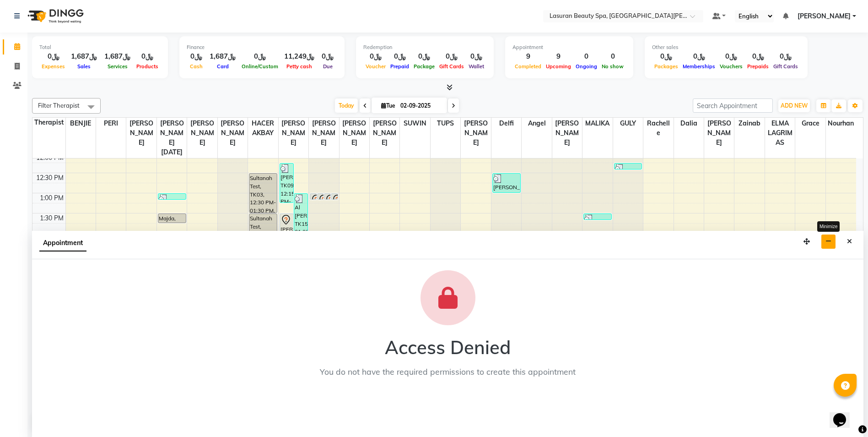  What do you see at coordinates (223, 66) in the screenshot?
I see `span: Card` at bounding box center [223, 66].